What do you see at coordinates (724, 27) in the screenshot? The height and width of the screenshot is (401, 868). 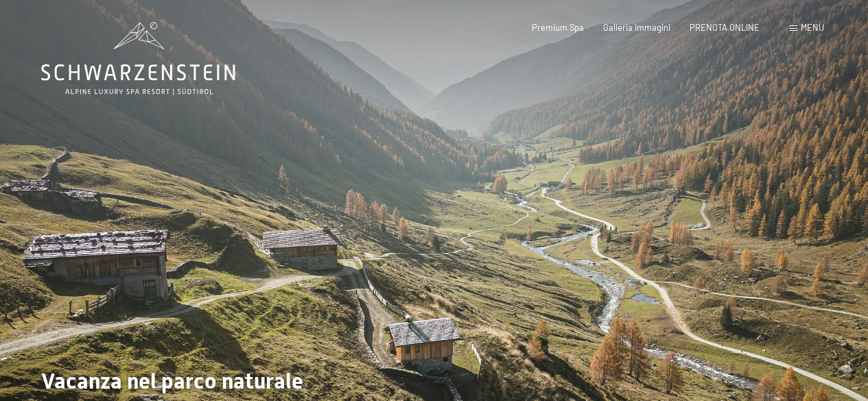 I see `a: PRENOTA ONLINE` at bounding box center [724, 27].